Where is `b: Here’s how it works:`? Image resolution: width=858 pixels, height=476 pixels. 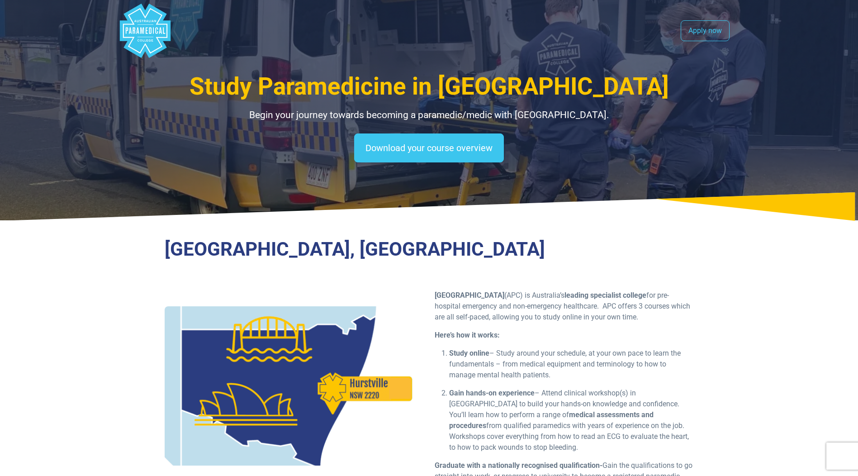 b: Here’s how it works: is located at coordinates (467, 335).